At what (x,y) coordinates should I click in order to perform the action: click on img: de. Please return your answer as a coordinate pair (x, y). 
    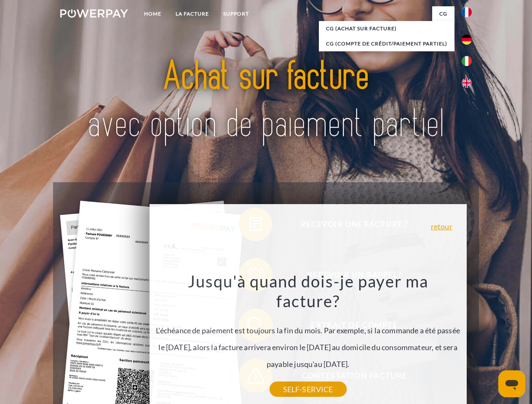
    Looking at the image, I should click on (467, 40).